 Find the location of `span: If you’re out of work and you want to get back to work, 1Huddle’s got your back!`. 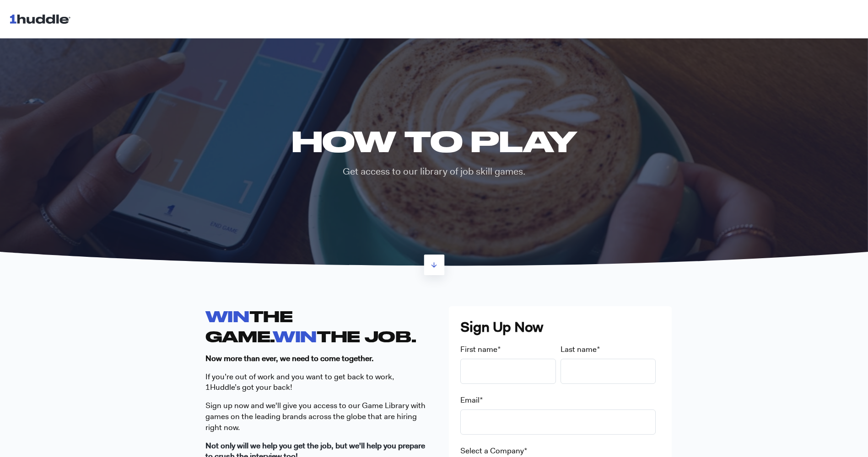

span: If you’re out of work and you want to get back to work, 1Huddle’s got your back! is located at coordinates (300, 382).